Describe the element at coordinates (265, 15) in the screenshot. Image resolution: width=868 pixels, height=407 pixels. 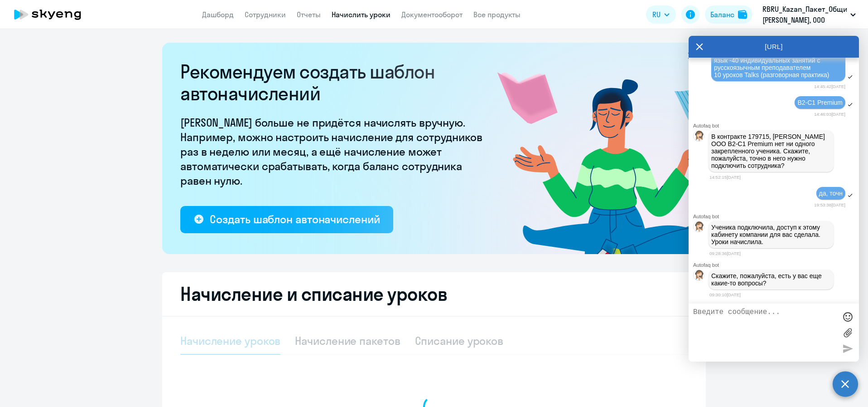
I see `a: Сотрудники` at that location.